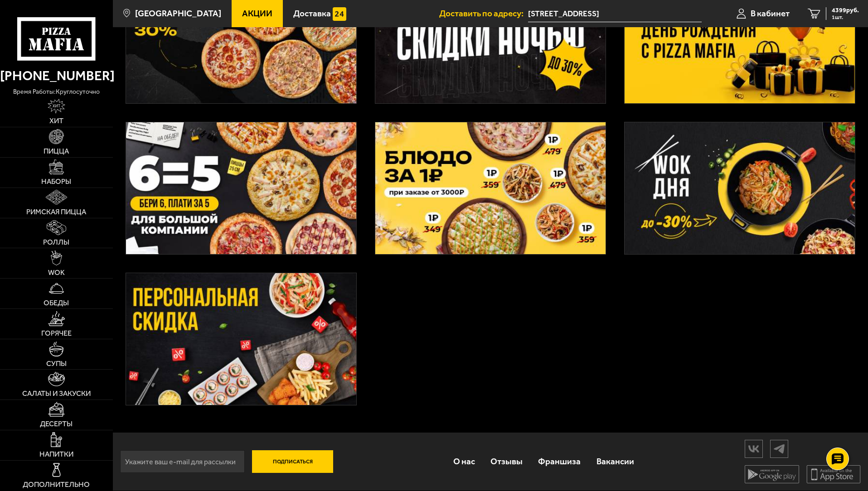  Describe the element at coordinates (312, 13) in the screenshot. I see `span: Доставка` at that location.